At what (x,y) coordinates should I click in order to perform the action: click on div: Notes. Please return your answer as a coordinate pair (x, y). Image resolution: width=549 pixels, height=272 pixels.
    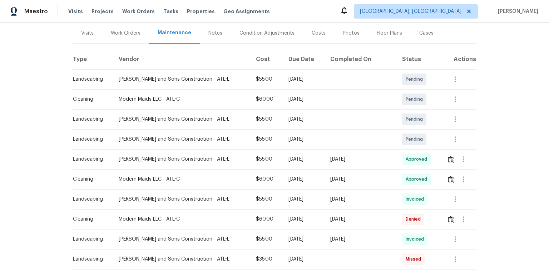
    Looking at the image, I should click on (215, 33).